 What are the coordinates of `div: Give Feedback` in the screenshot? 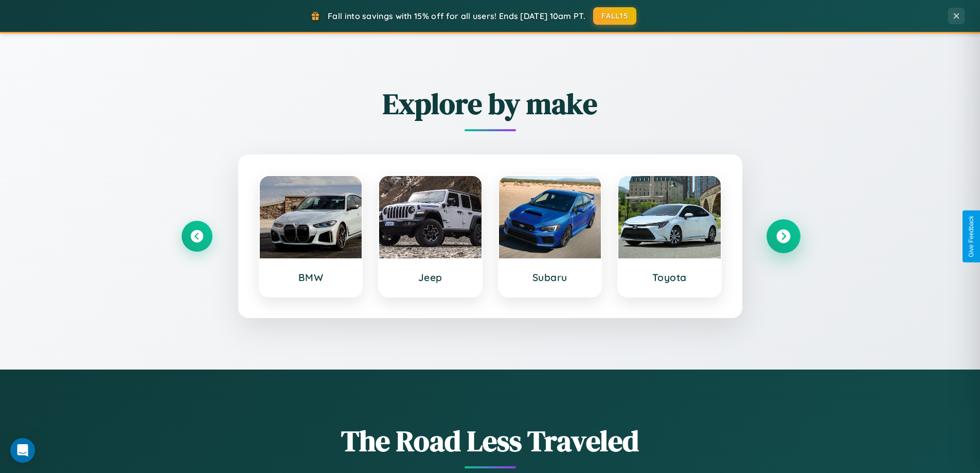 It's located at (971, 236).